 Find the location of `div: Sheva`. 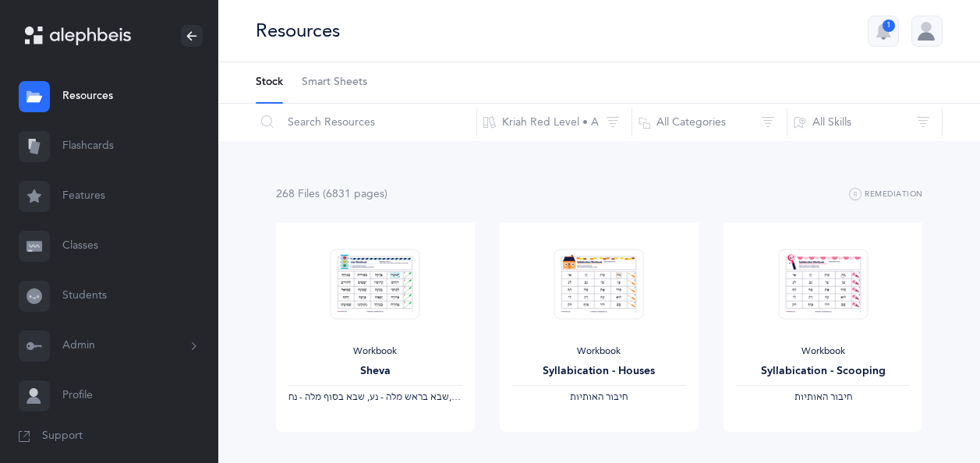

div: Sheva is located at coordinates (375, 371).